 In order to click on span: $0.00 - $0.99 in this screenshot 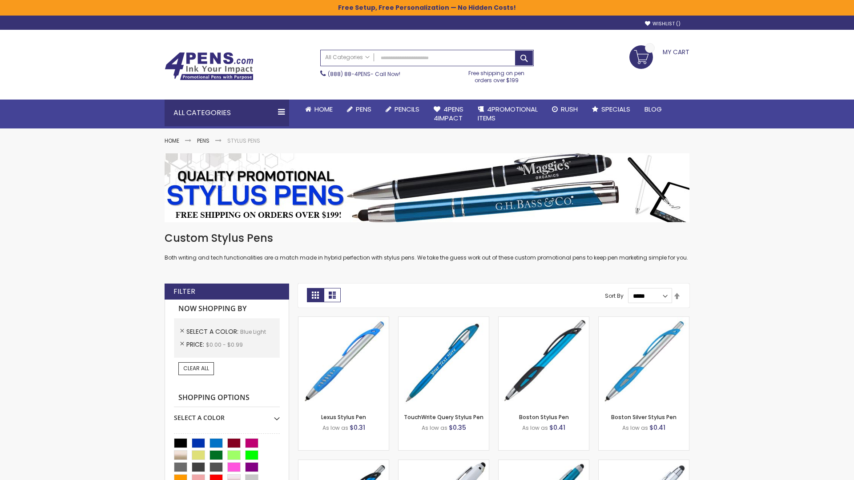, I will do `click(224, 345)`.